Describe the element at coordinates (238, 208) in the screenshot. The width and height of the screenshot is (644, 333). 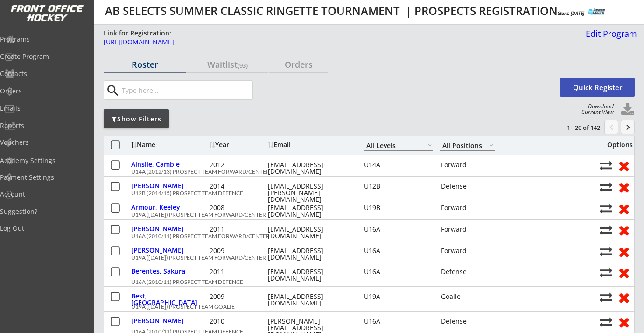
I see `div: 2008` at that location.